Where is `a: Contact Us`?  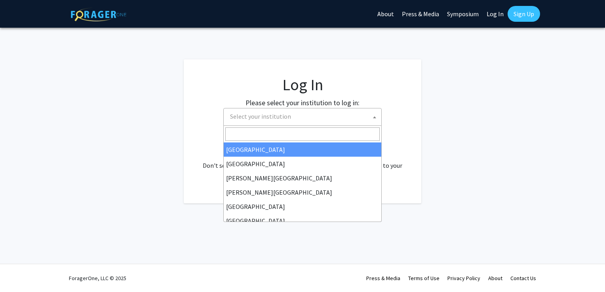 a: Contact Us is located at coordinates (523, 279).